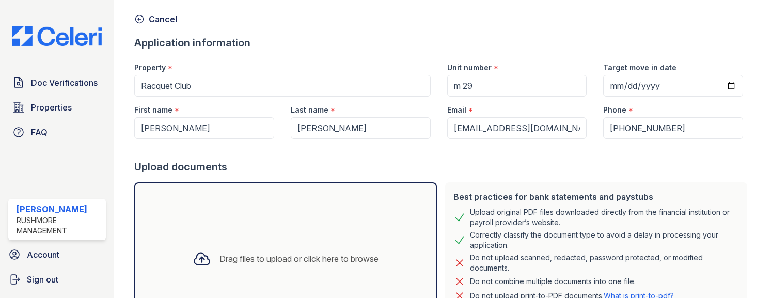 The height and width of the screenshot is (298, 772). I want to click on label: First name, so click(153, 110).